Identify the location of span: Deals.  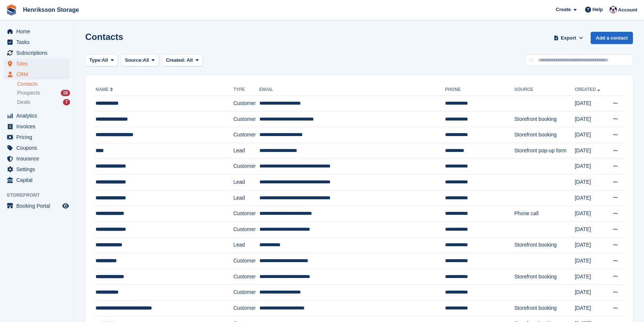
(24, 102).